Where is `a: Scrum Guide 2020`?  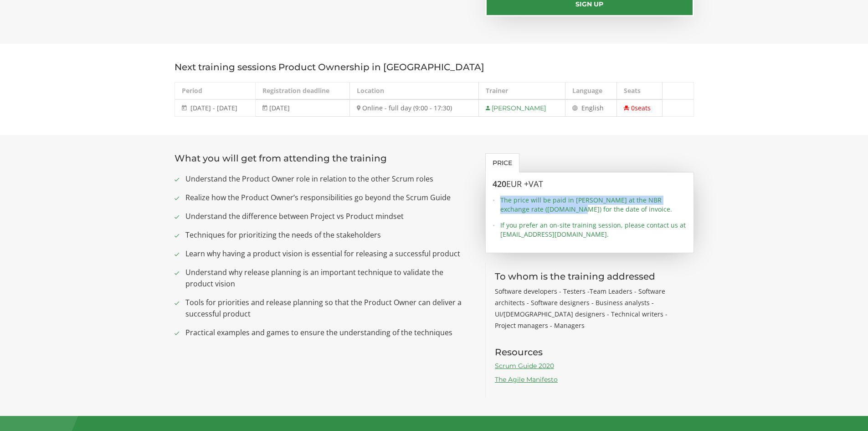 a: Scrum Guide 2020 is located at coordinates (524, 366).